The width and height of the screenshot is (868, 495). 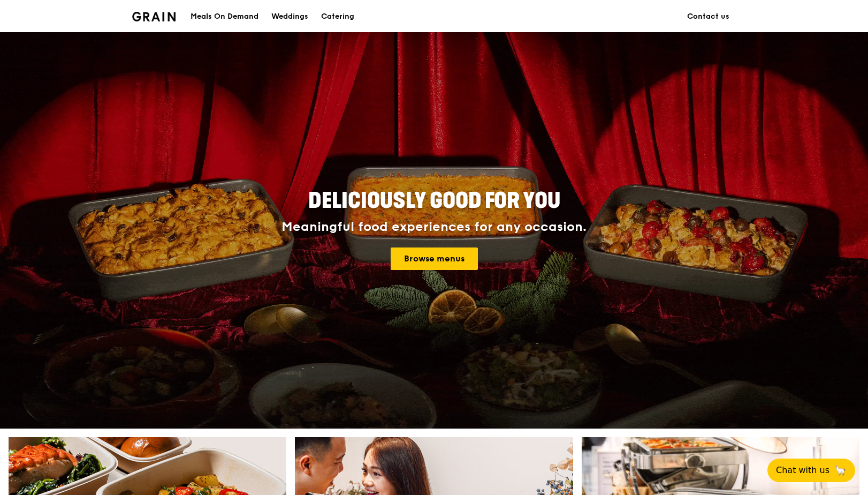 What do you see at coordinates (434, 259) in the screenshot?
I see `a: Browse menus` at bounding box center [434, 259].